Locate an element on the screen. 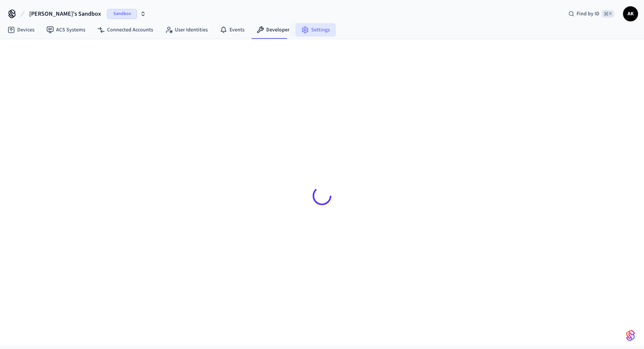 The image size is (644, 349). a: Devices is located at coordinates (21, 30).